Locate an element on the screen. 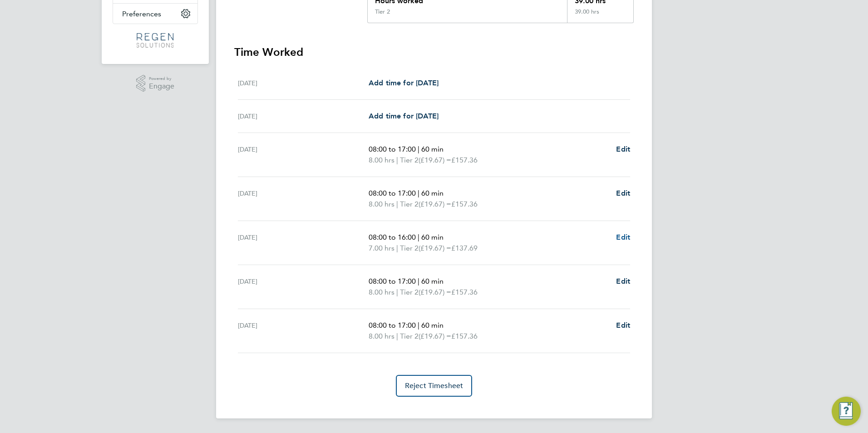 The image size is (868, 433). span: Powered by is located at coordinates (161, 79).